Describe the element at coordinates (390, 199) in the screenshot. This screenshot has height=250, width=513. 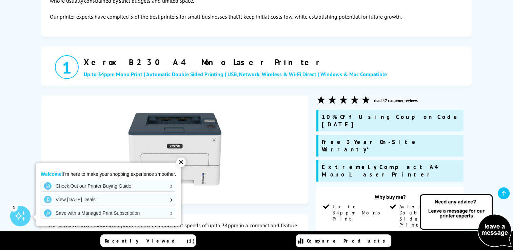
I see `div: Why buy me?` at that location.